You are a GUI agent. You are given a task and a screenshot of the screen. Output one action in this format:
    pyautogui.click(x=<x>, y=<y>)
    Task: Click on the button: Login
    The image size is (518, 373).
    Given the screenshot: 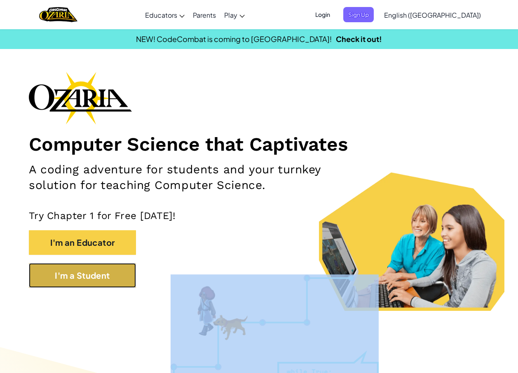 What is the action you would take?
    pyautogui.click(x=323, y=14)
    